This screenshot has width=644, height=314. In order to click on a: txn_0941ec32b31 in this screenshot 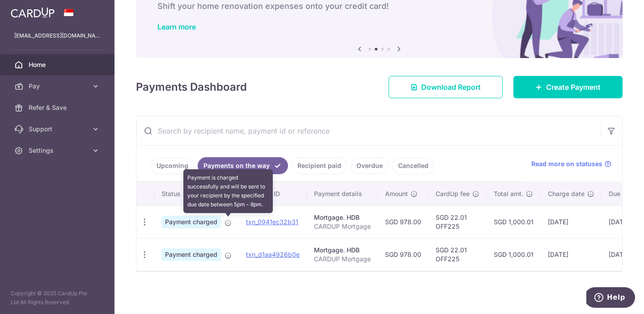, I will do `click(272, 222)`.